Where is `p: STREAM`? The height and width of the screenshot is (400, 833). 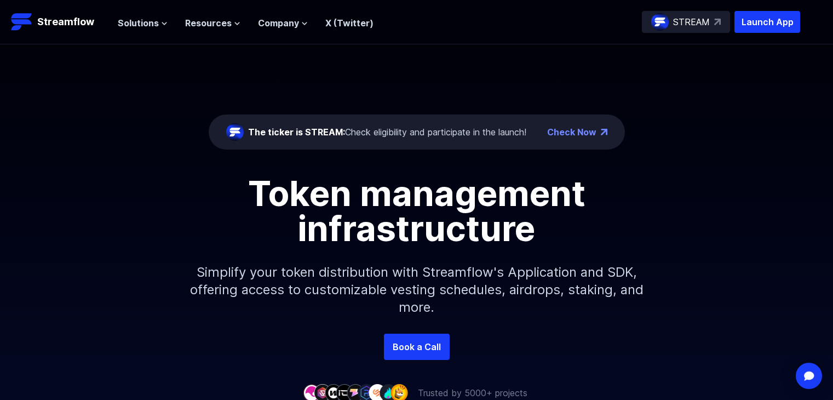 p: STREAM is located at coordinates (692, 22).